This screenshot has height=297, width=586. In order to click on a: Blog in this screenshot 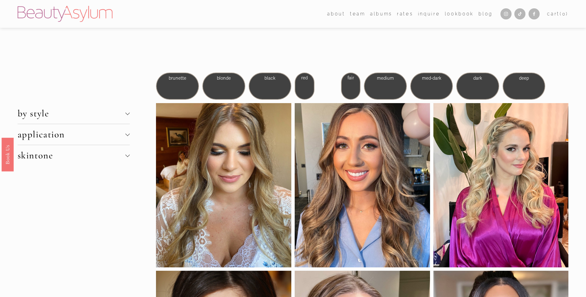, I will do `click(485, 14)`.